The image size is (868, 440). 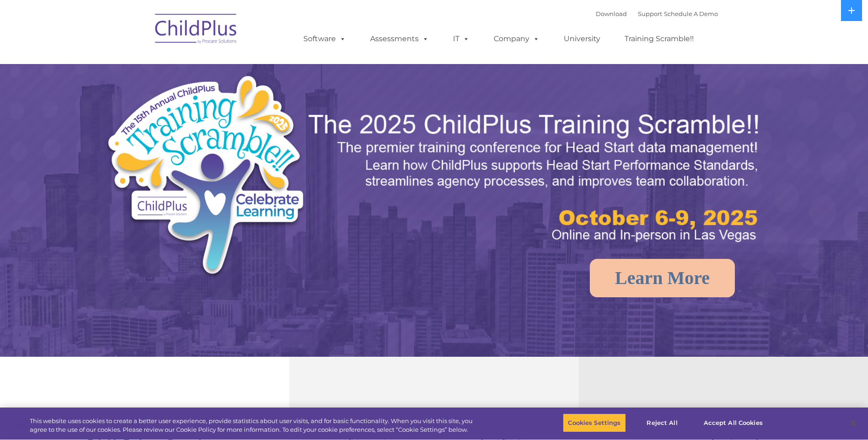 I want to click on a: Software, so click(x=325, y=39).